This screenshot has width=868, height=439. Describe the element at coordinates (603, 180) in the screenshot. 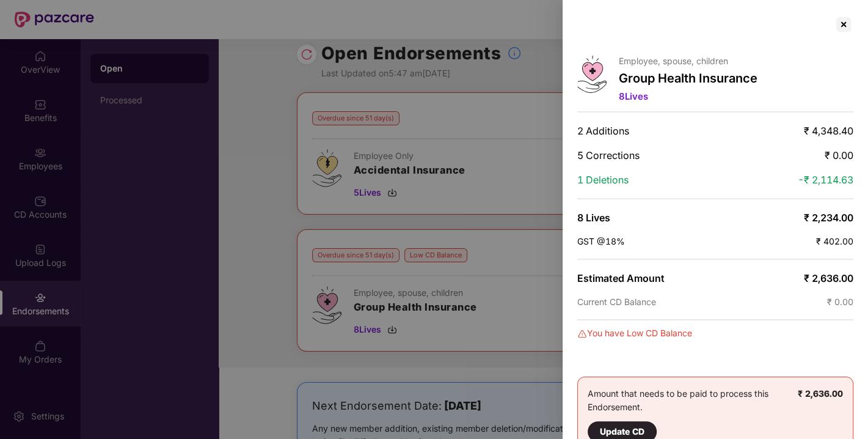

I see `span: 1 Deletions` at that location.